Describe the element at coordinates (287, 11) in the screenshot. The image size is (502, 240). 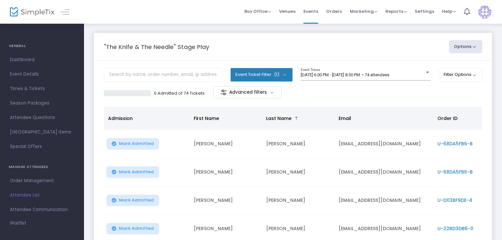
I see `span: Venues` at that location.